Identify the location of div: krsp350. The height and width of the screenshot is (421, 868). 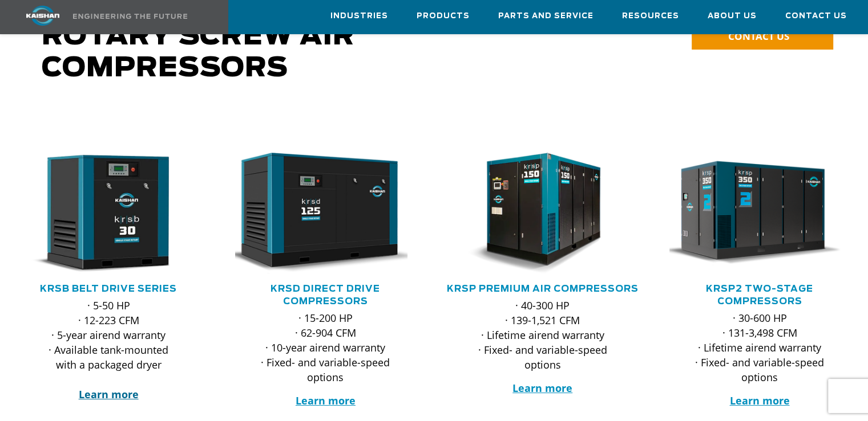
(760, 213).